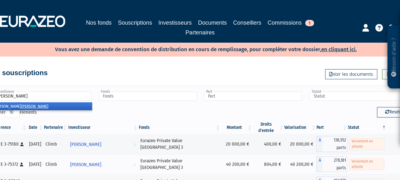  I want to click on span: 1, so click(310, 23).